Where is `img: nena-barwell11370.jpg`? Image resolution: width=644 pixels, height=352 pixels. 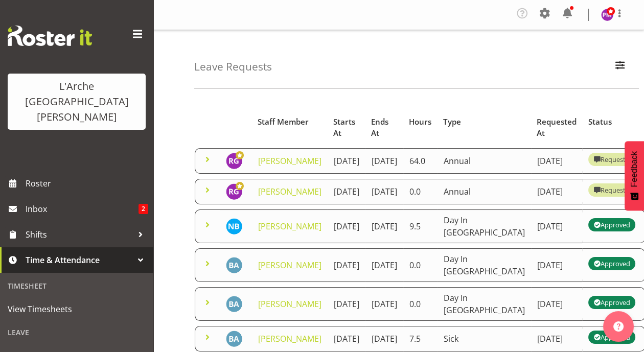 img: nena-barwell11370.jpg is located at coordinates (234, 226).